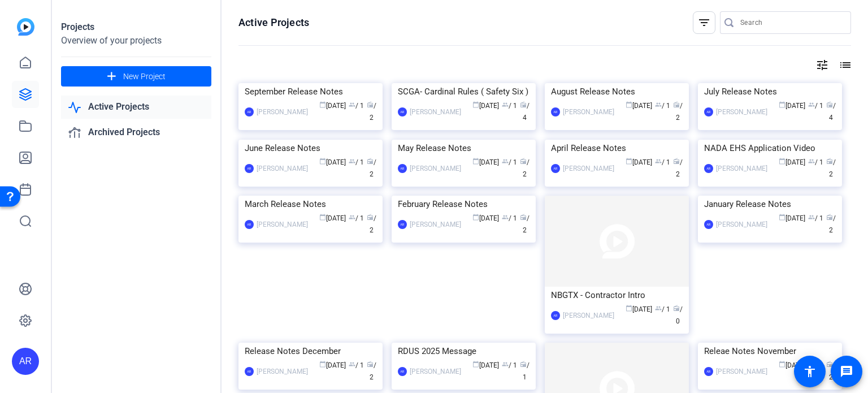 The width and height of the screenshot is (868, 393). What do you see at coordinates (26, 27) in the screenshot?
I see `img: blue-gradient.svg` at bounding box center [26, 27].